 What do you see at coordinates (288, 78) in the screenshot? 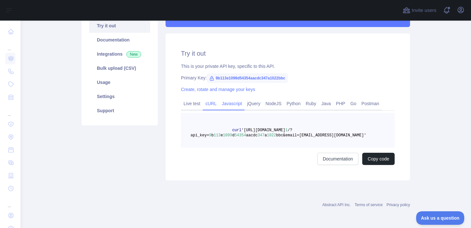
I see `div: Primary Key:` at bounding box center [288, 78].